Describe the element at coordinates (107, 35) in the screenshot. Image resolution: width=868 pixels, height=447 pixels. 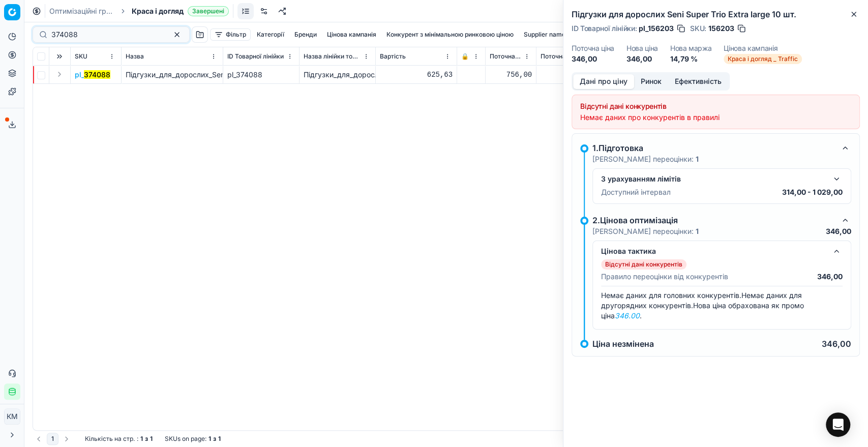
I see `input: Пошук по SKU або назві` at that location.